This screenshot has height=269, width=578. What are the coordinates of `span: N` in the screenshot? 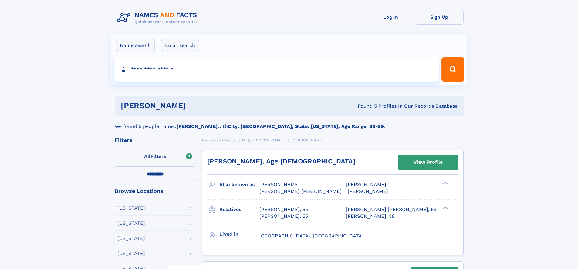 It's located at (244, 140).